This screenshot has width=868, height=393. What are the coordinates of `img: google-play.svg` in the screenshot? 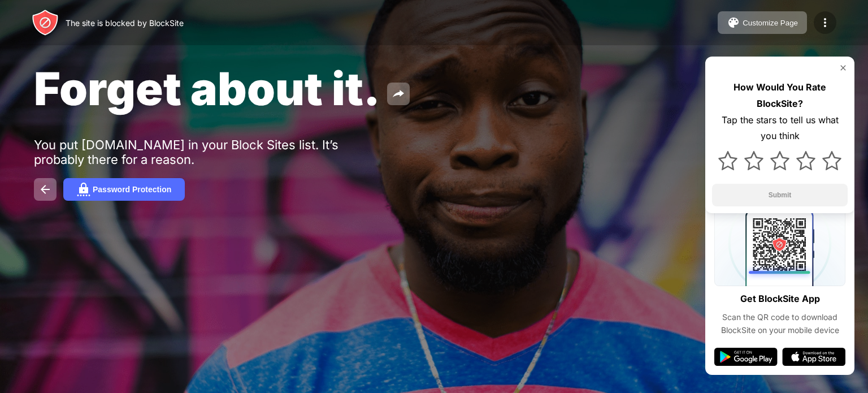 It's located at (746, 357).